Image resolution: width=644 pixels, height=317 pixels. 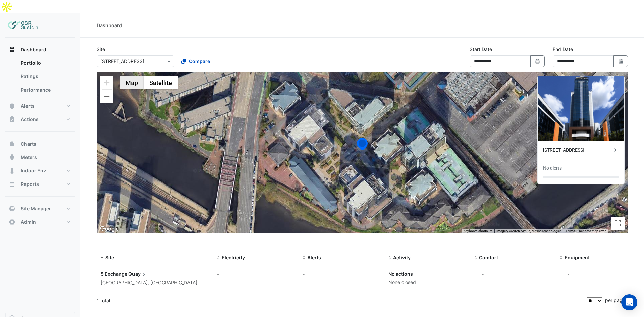 What do you see at coordinates (478, 231) in the screenshot?
I see `button: Keyboard shortcuts` at bounding box center [478, 231].